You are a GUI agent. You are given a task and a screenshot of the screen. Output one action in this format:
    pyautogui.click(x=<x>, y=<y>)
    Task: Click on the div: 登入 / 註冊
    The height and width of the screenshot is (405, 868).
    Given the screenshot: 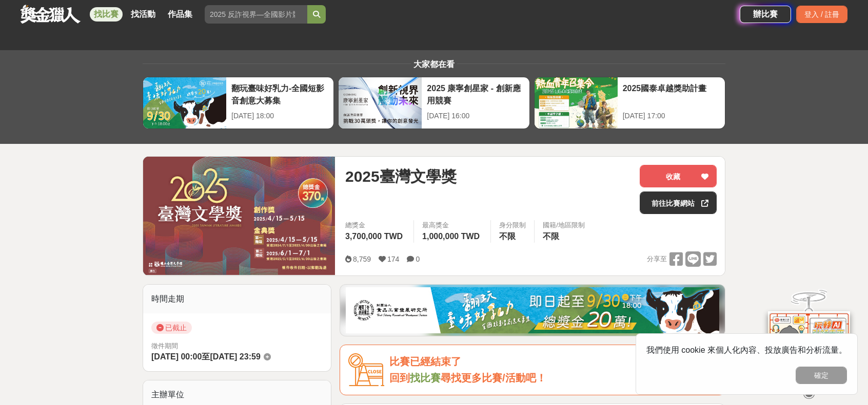 What is the action you would take?
    pyautogui.click(x=822, y=14)
    